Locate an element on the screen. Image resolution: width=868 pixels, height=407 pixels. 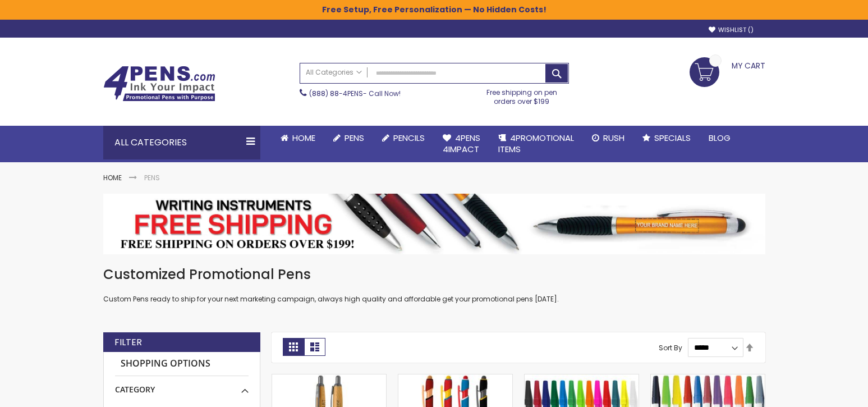
span: Home is located at coordinates (303, 137).